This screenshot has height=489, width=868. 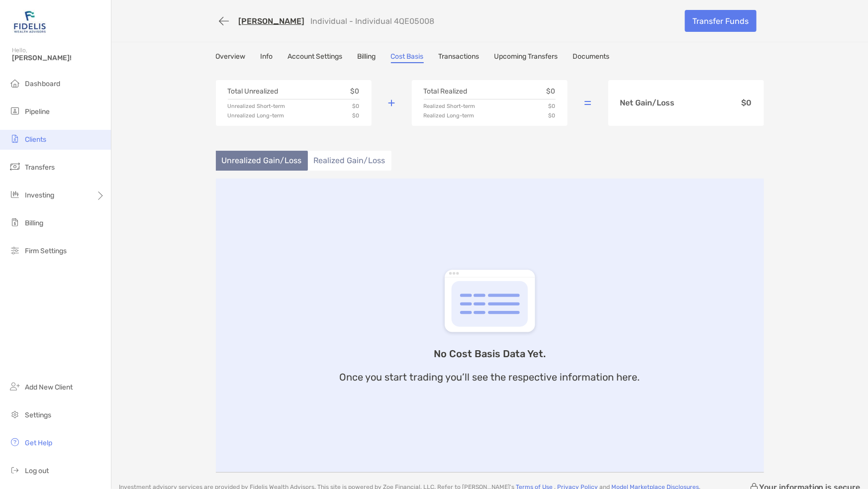 What do you see at coordinates (527, 58) in the screenshot?
I see `a: Upcoming Transfers` at bounding box center [527, 58].